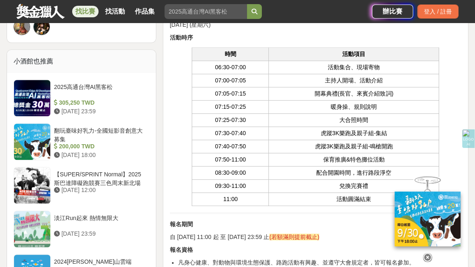  Describe the element at coordinates (100, 91) in the screenshot. I see `div: 2025高通台灣AI黑客松` at that location.